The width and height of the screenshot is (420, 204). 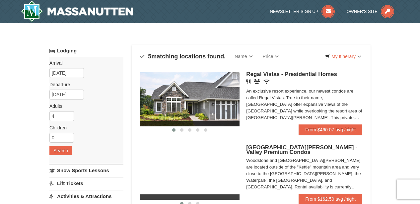 What do you see at coordinates (84, 85) in the screenshot?
I see `label: Departure` at bounding box center [84, 85].